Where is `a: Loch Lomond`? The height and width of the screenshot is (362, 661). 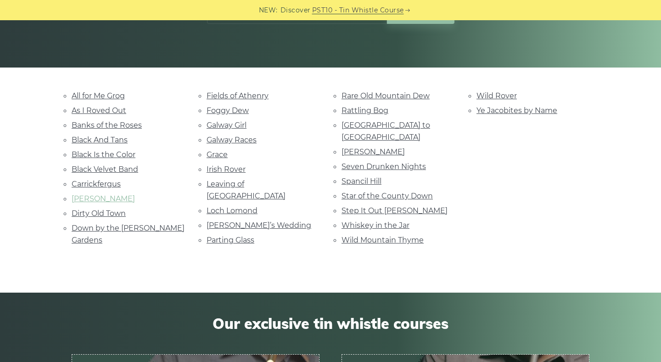 a: Loch Lomond is located at coordinates (232, 210).